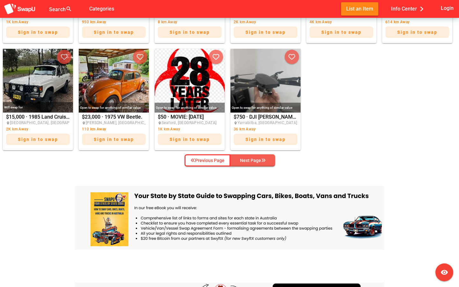 This screenshot has height=287, width=459. Describe the element at coordinates (208, 160) in the screenshot. I see `div: Previous Page` at that location.